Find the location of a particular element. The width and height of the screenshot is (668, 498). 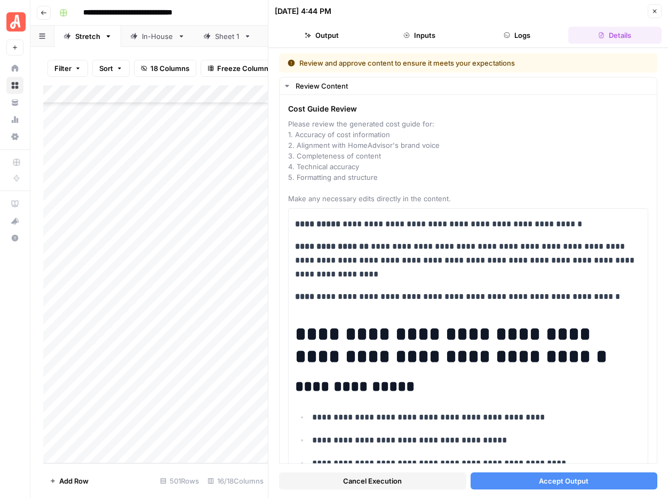

span: Cancel Execution is located at coordinates (372, 481).